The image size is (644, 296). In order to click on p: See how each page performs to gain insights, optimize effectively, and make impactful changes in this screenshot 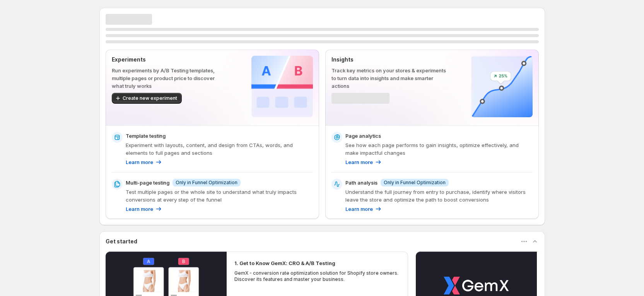, I will do `click(439, 149)`.